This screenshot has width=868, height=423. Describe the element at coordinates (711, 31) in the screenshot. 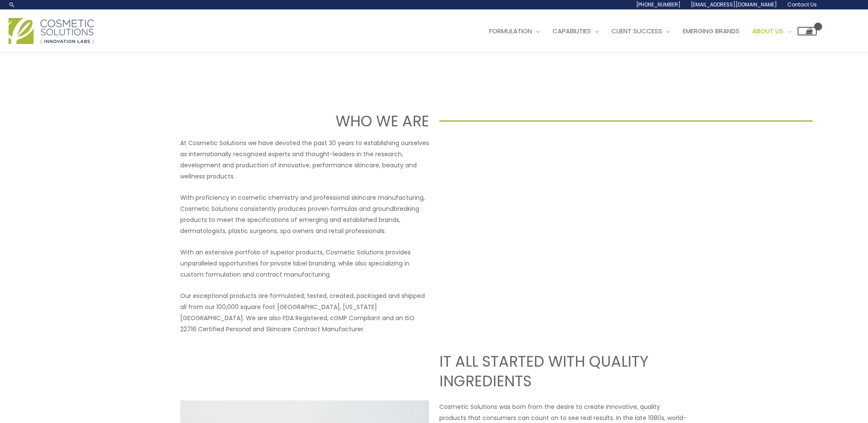

I see `a: Emerging Brands` at that location.